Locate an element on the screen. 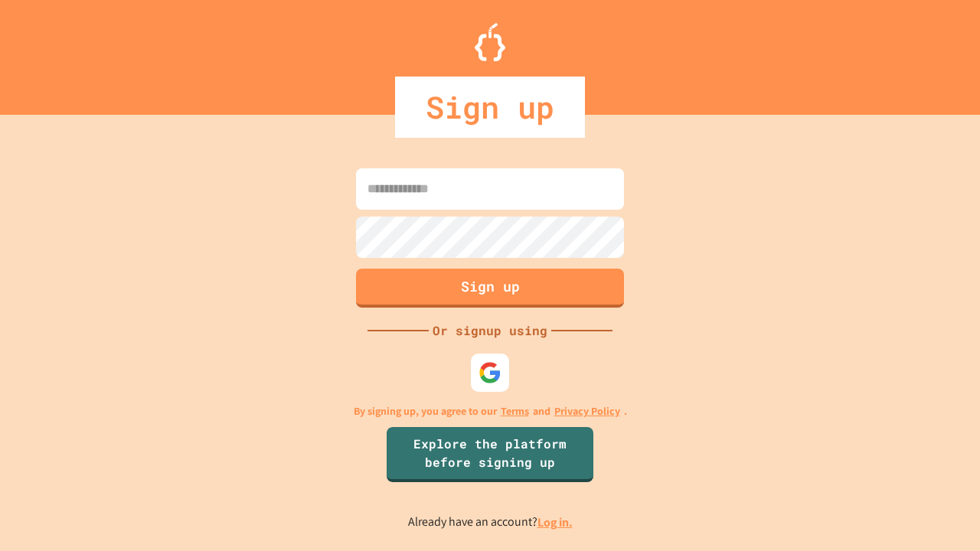 The width and height of the screenshot is (980, 551). a: Explore the platform before signing up is located at coordinates (490, 455).